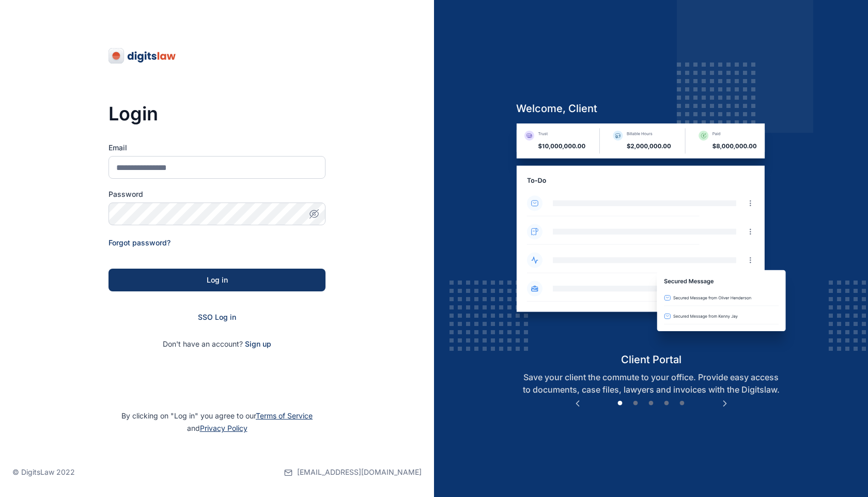  I want to click on button: Next, so click(725, 403).